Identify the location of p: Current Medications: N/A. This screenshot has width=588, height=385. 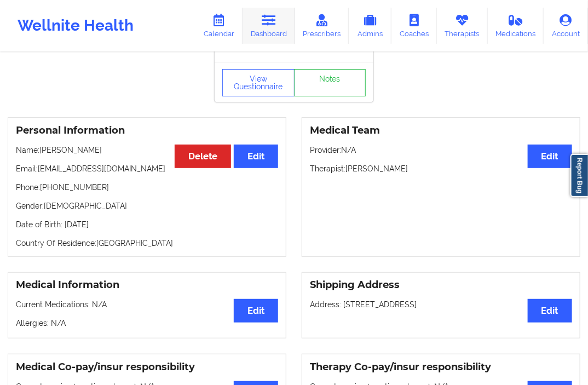
(147, 305).